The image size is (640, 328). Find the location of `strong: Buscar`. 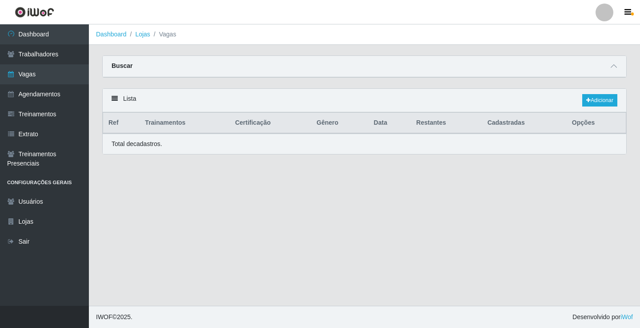

strong: Buscar is located at coordinates (122, 66).